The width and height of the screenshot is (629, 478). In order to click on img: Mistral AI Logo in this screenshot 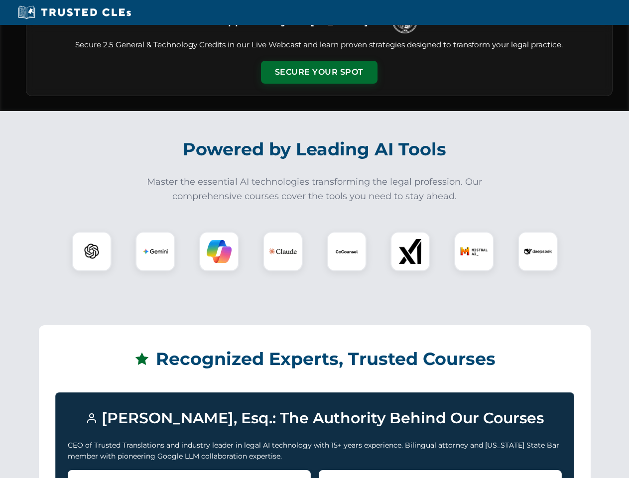, I will do `click(474, 251)`.